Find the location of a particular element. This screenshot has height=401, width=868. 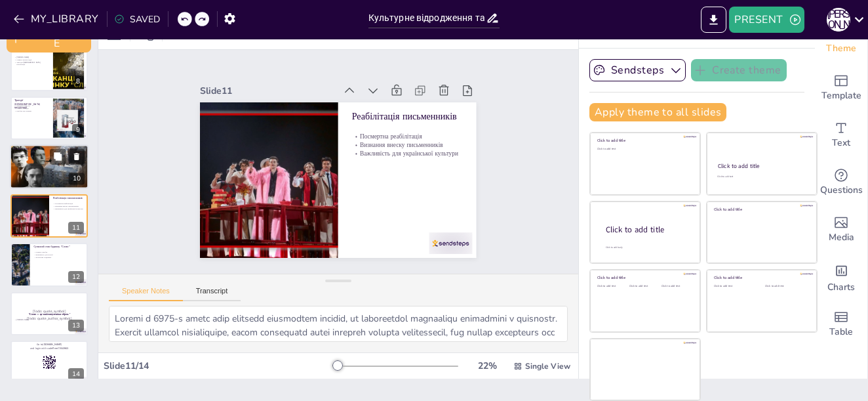

p: Символ втрати надії is located at coordinates (32, 60).